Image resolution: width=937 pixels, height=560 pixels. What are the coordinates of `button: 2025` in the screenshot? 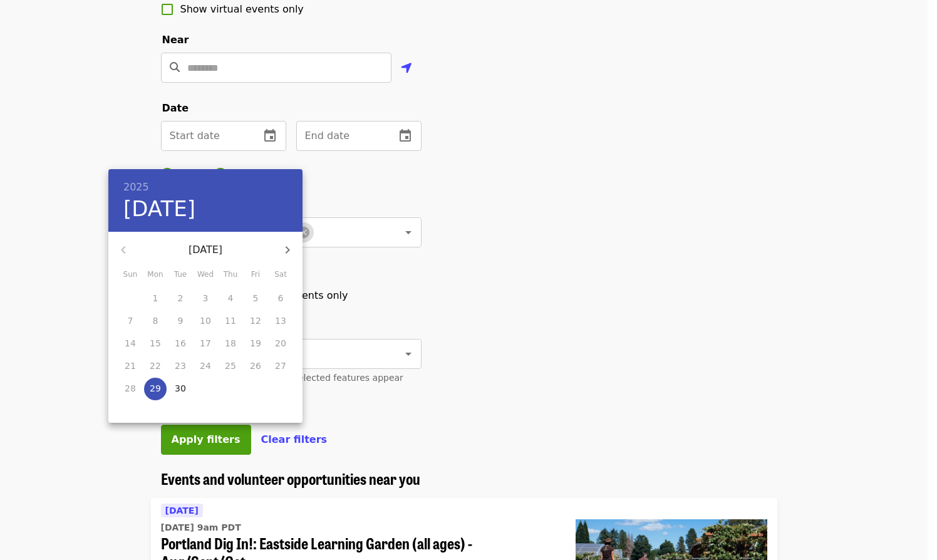 It's located at (136, 187).